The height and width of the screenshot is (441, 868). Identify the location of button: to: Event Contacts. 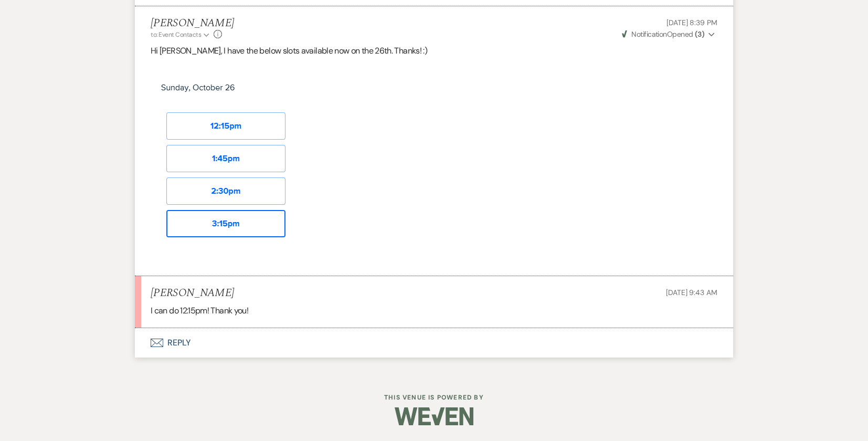
(181, 35).